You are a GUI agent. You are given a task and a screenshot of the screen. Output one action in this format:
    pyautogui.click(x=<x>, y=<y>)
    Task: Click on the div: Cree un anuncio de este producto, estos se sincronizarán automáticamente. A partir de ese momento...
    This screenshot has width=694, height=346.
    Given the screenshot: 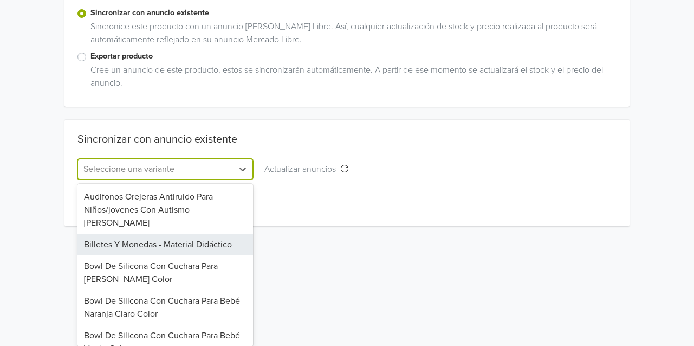 What is the action you would take?
    pyautogui.click(x=351, y=79)
    